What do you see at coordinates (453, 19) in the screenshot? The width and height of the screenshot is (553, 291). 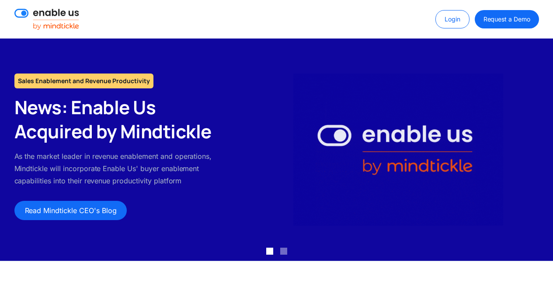 I see `a: Login` at bounding box center [453, 19].